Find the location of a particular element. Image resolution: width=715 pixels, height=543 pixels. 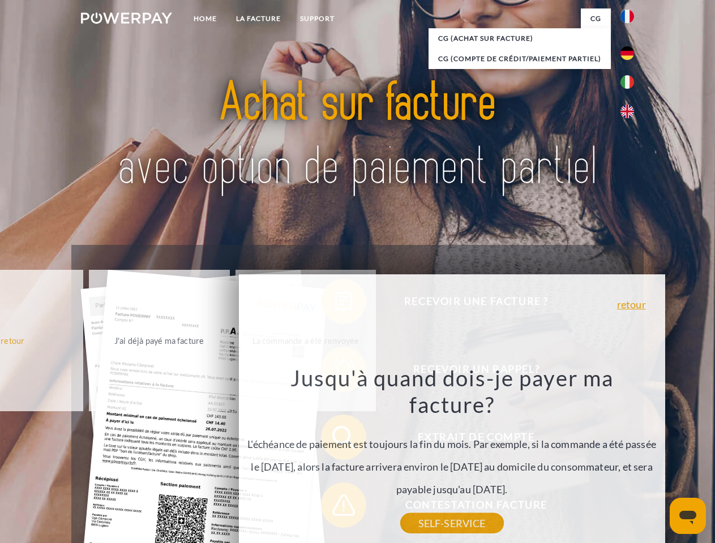

a: Home is located at coordinates (205, 19).